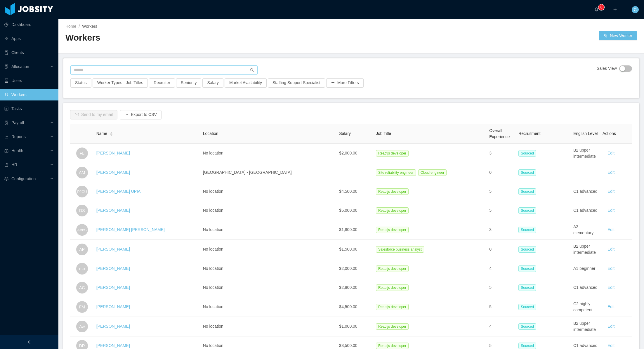 This screenshot has height=349, width=644. What do you see at coordinates (82, 211) in the screenshot?
I see `span: DS` at bounding box center [82, 211].